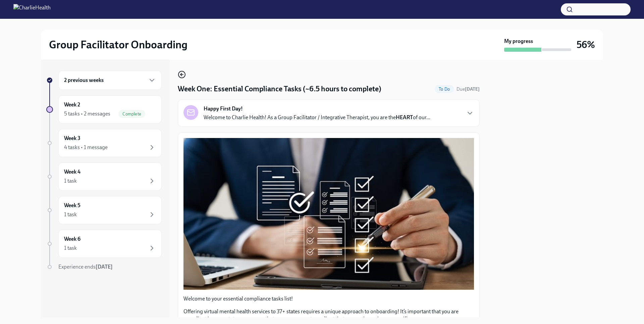 This screenshot has width=644, height=324. What do you see at coordinates (72, 172) in the screenshot?
I see `h6: Week 4` at bounding box center [72, 172].